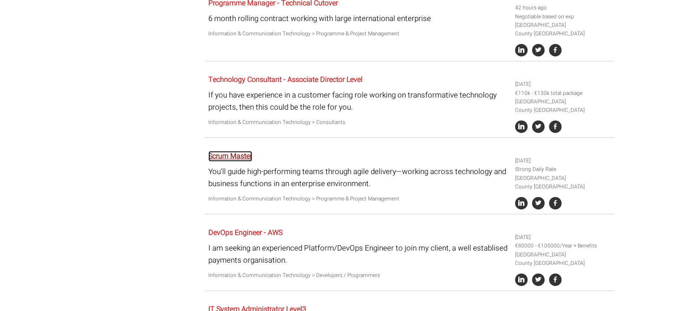  Describe the element at coordinates (358, 177) in the screenshot. I see `p: You'll guide high-performing teams through agile delivery—working across technology and business ...` at that location.